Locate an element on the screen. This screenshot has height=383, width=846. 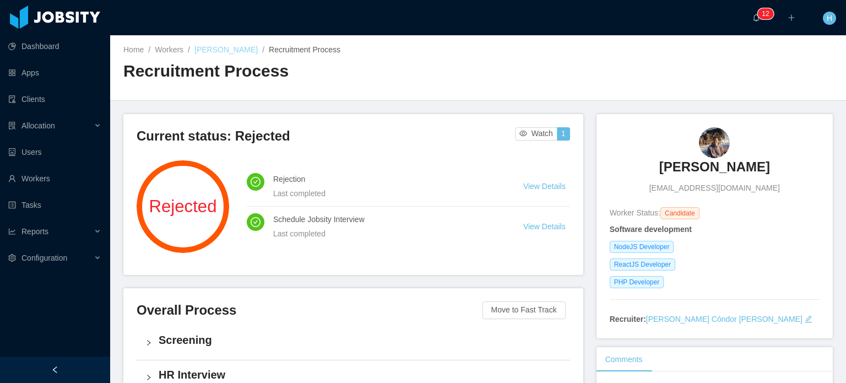
h4: Screening is located at coordinates (360, 340).